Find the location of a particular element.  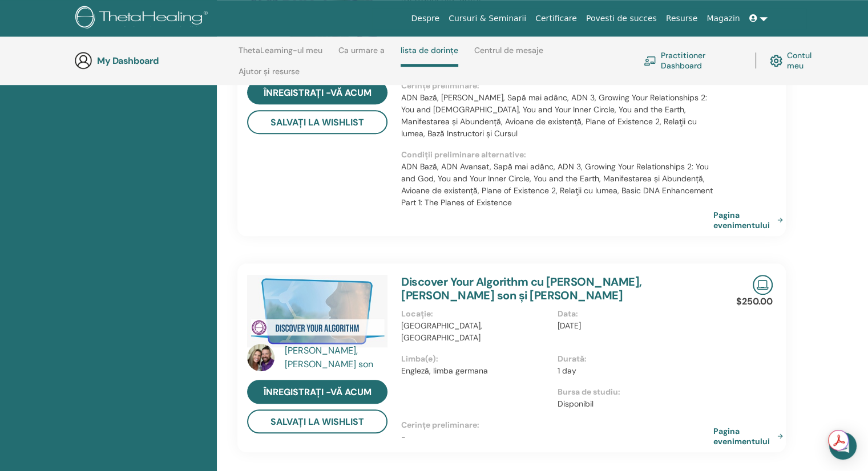

a: Despre is located at coordinates (425, 18).